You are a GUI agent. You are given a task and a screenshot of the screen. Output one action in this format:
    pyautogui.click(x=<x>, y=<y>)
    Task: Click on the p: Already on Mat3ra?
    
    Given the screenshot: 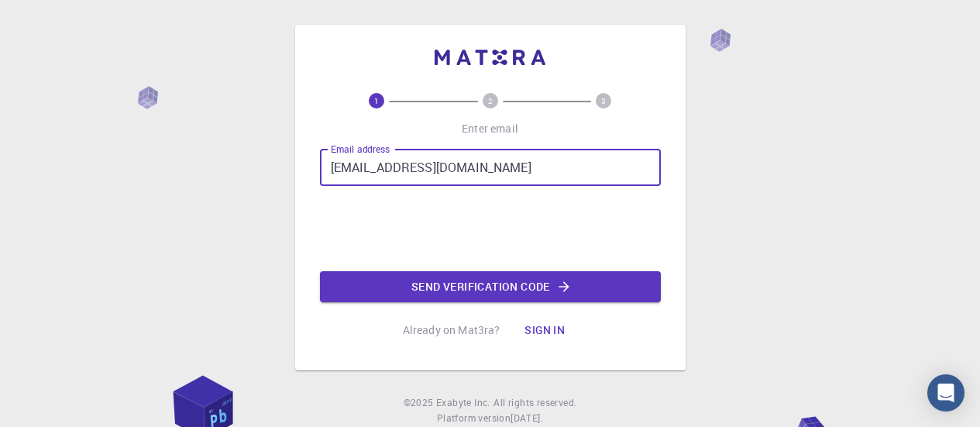 What is the action you would take?
    pyautogui.click(x=452, y=330)
    